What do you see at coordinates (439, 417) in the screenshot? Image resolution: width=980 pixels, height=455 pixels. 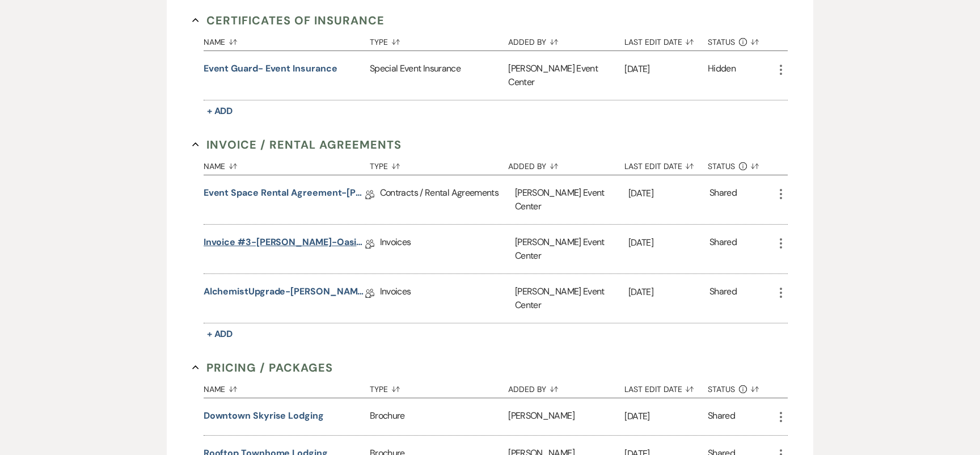 I see `div: Brochure` at bounding box center [439, 417].